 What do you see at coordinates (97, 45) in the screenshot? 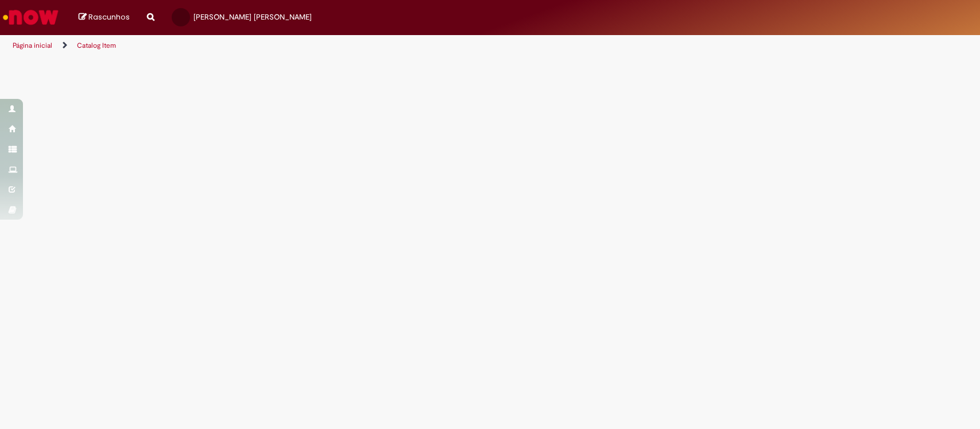
I see `a: Catalog Item` at bounding box center [97, 45].